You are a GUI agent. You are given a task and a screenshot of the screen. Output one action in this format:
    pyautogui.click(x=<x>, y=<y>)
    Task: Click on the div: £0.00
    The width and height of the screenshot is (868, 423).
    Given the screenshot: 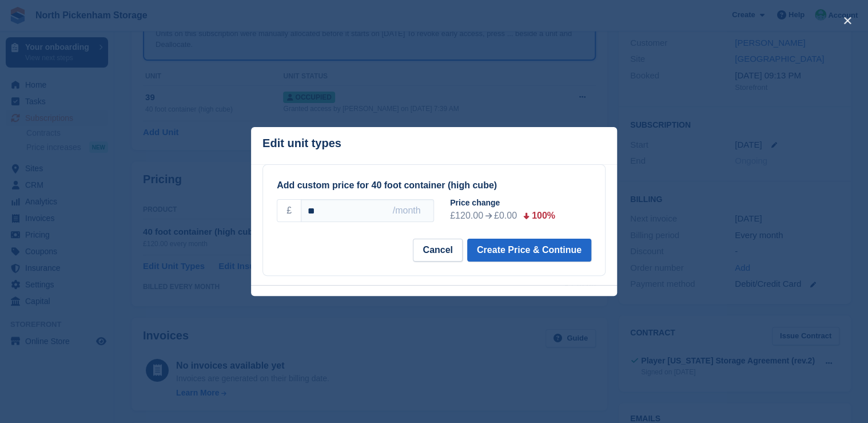 What is the action you would take?
    pyautogui.click(x=506, y=216)
    